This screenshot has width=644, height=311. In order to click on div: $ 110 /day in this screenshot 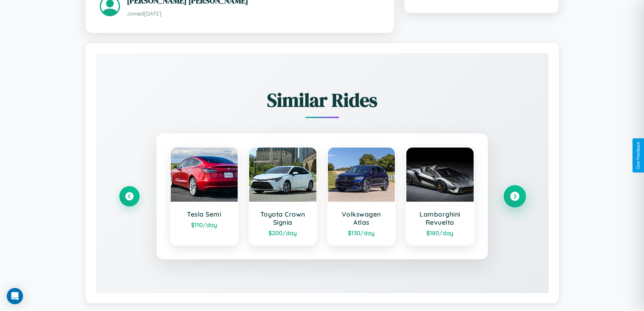, I will do `click(204, 225)`.